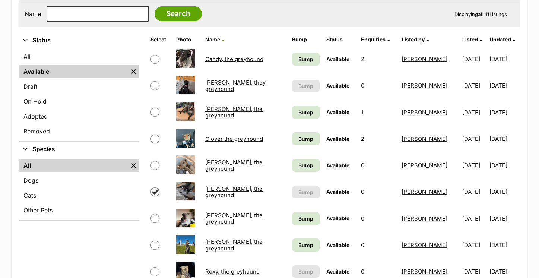 The width and height of the screenshot is (539, 278). Describe the element at coordinates (375, 39) in the screenshot. I see `a: Enquiries` at that location.